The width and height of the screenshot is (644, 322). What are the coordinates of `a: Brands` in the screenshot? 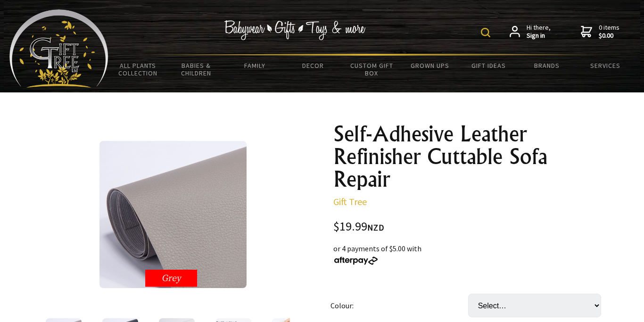 It's located at (546, 66).